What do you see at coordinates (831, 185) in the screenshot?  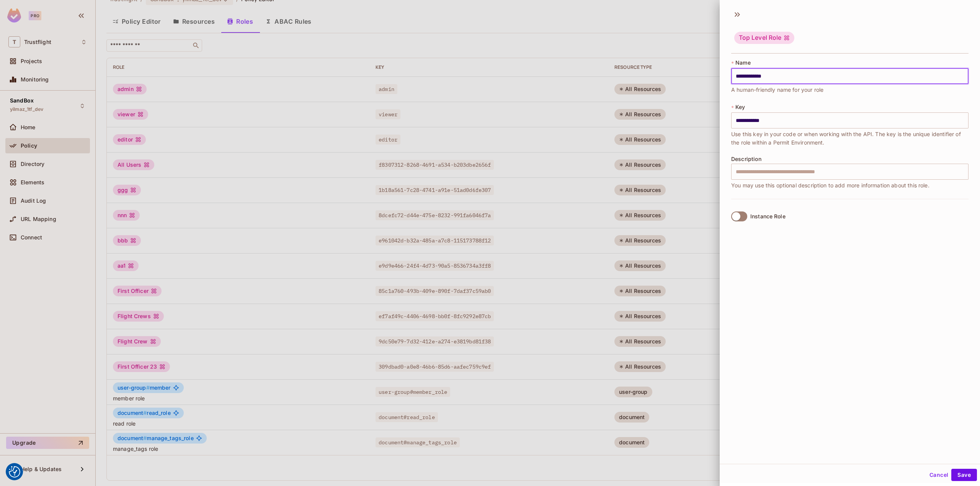 I see `span: You may use this optional description to add more information about this role.` at bounding box center [831, 185].